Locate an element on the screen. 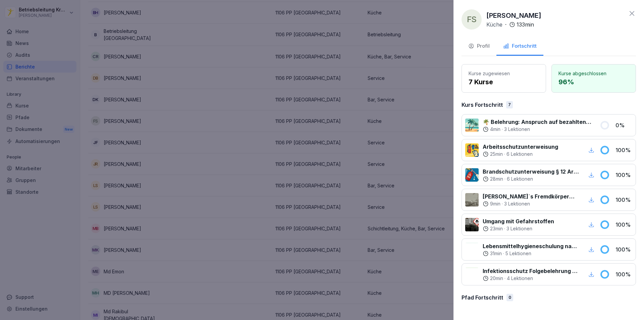 This screenshot has height=320, width=644. p: 23 min is located at coordinates (496, 229).